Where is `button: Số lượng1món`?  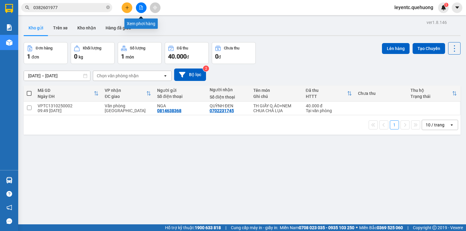 button: Số lượng1món is located at coordinates (140, 53).